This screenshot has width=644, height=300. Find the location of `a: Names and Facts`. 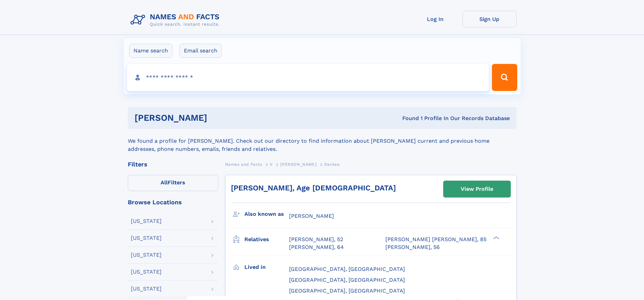

a: Names and Facts is located at coordinates (244, 164).